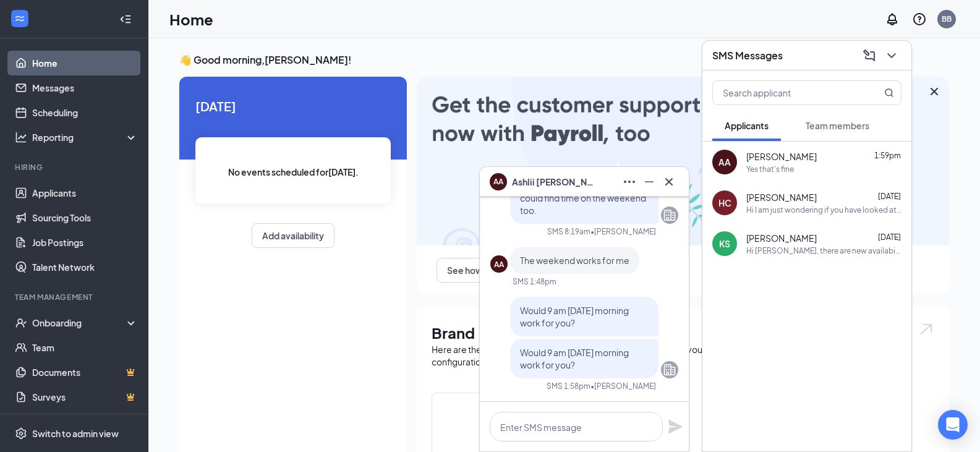 The image size is (980, 452). Describe the element at coordinates (947, 18) in the screenshot. I see `div: BB` at that location.